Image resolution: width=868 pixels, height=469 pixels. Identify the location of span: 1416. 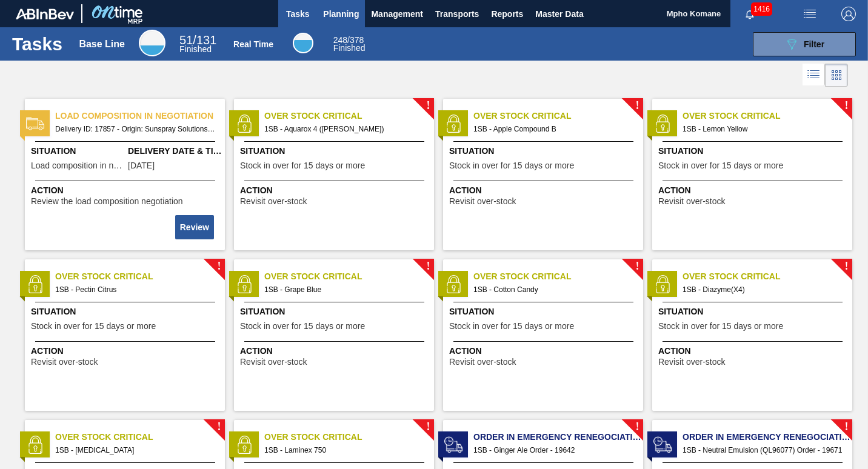
(762, 9).